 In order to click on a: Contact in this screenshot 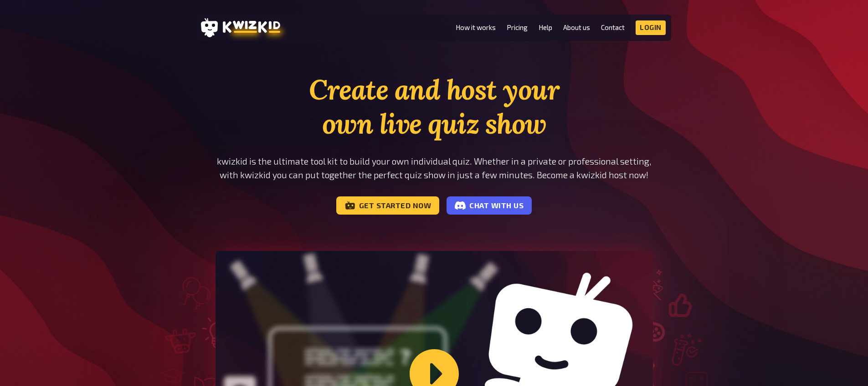, I will do `click(613, 27)`.